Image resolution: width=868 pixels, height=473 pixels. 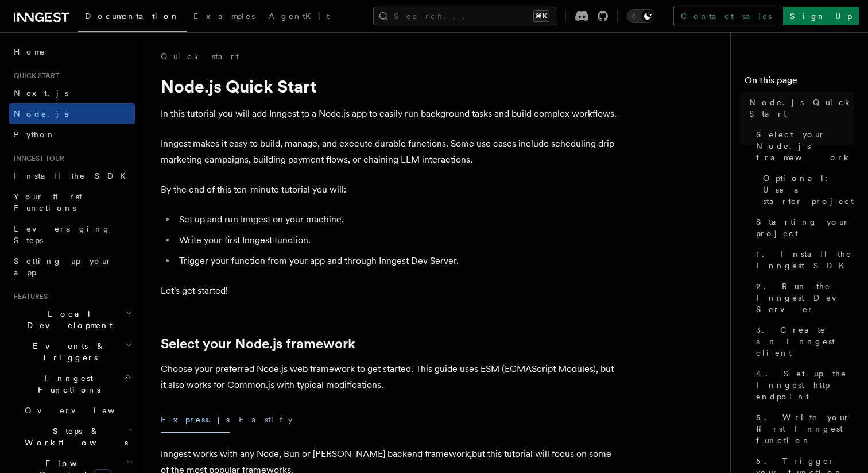 What do you see at coordinates (72, 384) in the screenshot?
I see `button: Inngest Functions` at bounding box center [72, 384].